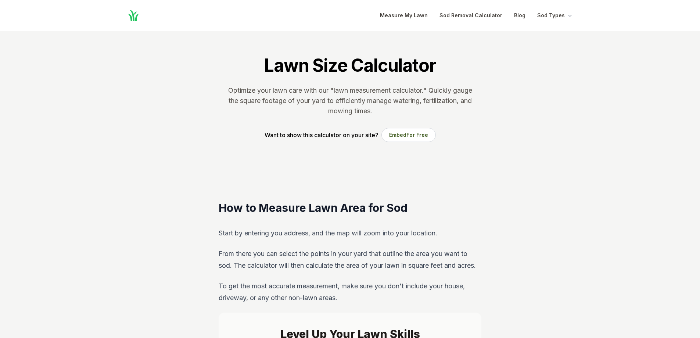 Image resolution: width=700 pixels, height=338 pixels. What do you see at coordinates (350, 292) in the screenshot?
I see `p: To get the most accurate measurement, make sure you don't include your house, driveway, or any ot...` at bounding box center [350, 292].